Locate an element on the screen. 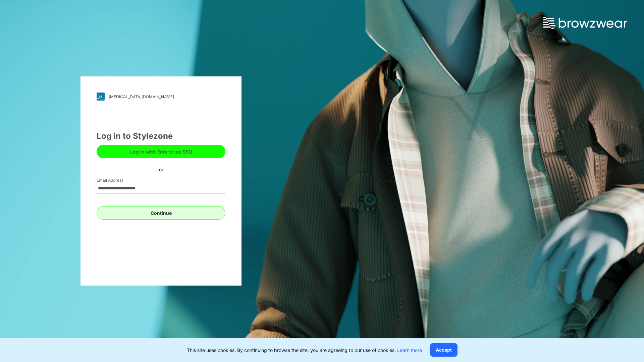  label: Email Address is located at coordinates (120, 181).